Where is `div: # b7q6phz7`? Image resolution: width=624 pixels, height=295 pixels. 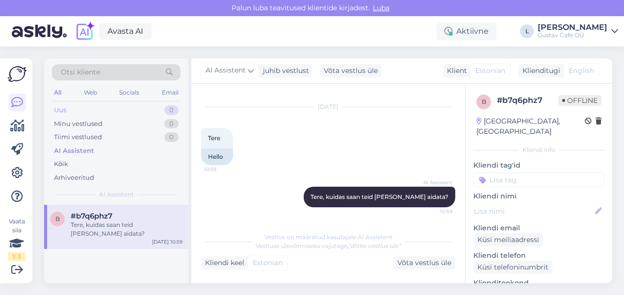
div: # b7q6phz7 is located at coordinates (527, 101).